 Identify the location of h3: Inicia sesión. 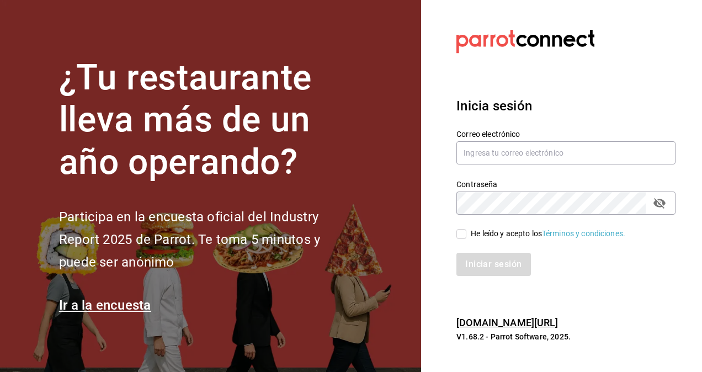
(566, 106).